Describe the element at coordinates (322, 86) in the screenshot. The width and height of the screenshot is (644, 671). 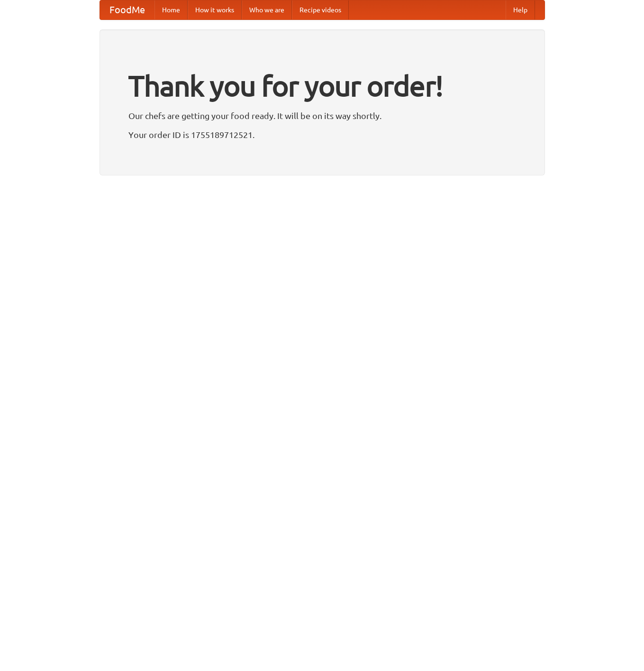
I see `h1: Thank you for your order!` at that location.